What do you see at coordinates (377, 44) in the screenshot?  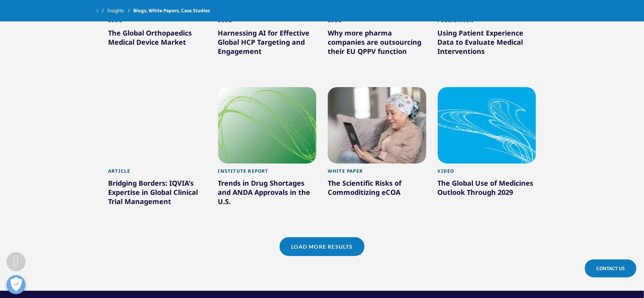 I see `div: Why more pharma companies are outsourcing their EU QPPV function` at bounding box center [377, 44].